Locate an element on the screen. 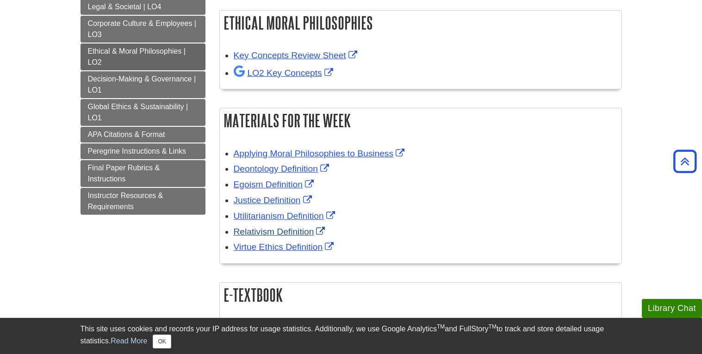  span: APA Citations & Format is located at coordinates (126, 134).